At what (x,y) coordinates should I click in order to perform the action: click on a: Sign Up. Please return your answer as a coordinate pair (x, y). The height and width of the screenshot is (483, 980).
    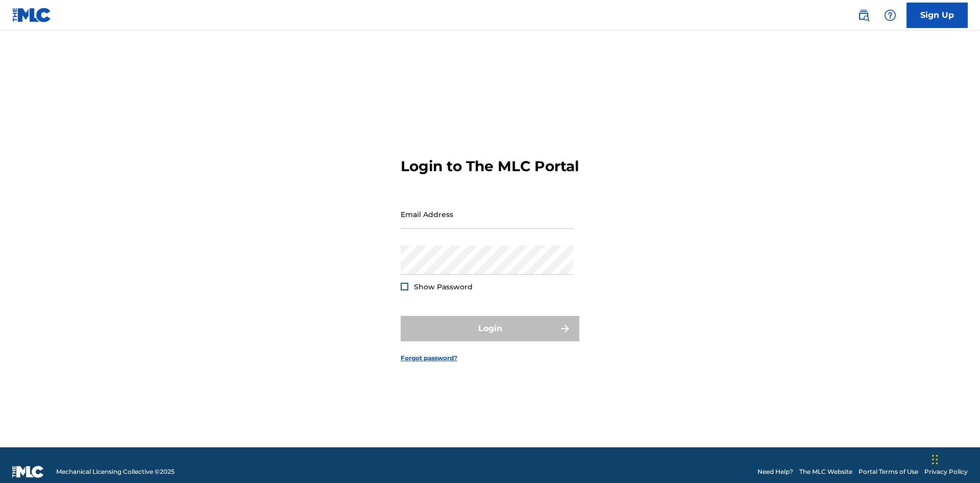
    Looking at the image, I should click on (937, 16).